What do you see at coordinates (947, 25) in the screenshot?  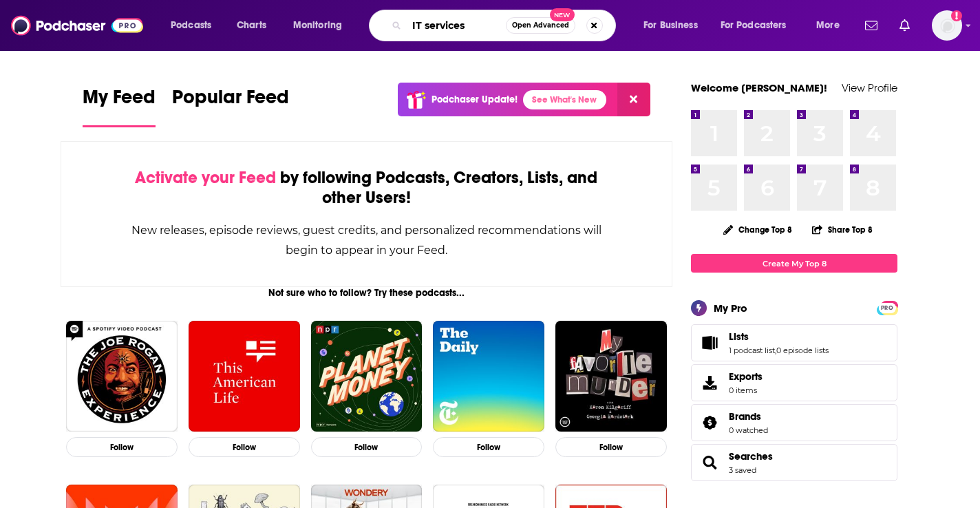 I see `span: Logged in as danikarchmer` at bounding box center [947, 25].